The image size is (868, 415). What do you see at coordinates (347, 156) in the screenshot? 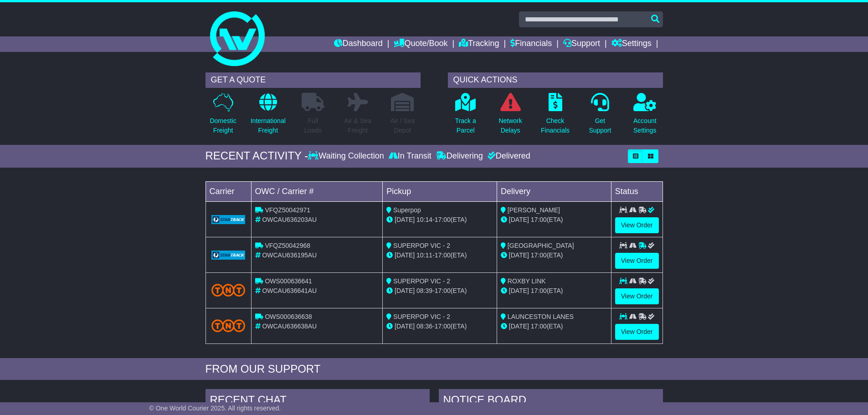
I see `div: Waiting Collection` at bounding box center [347, 156].